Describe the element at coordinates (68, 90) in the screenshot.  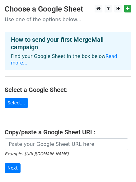
I see `h4: Select a Google Sheet:` at that location.